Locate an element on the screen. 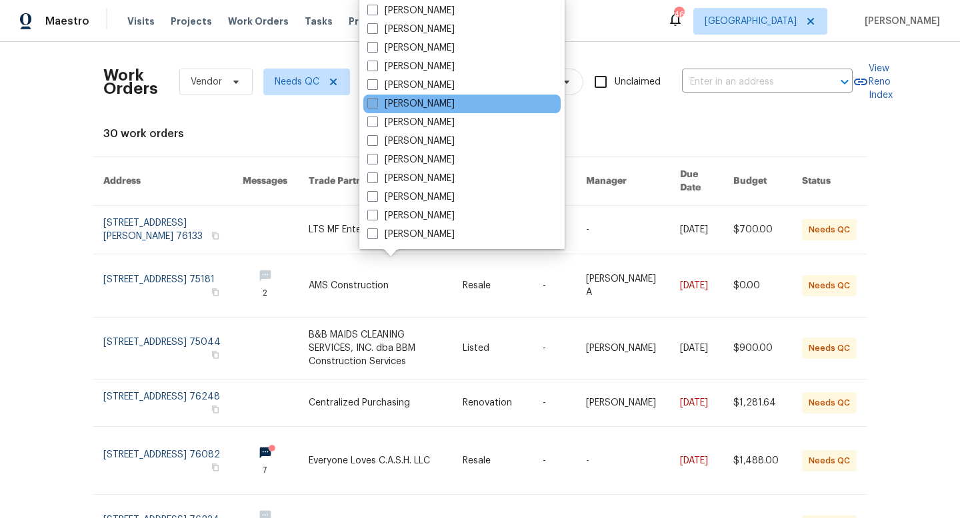 Image resolution: width=960 pixels, height=518 pixels. th: Messages is located at coordinates (265, 181).